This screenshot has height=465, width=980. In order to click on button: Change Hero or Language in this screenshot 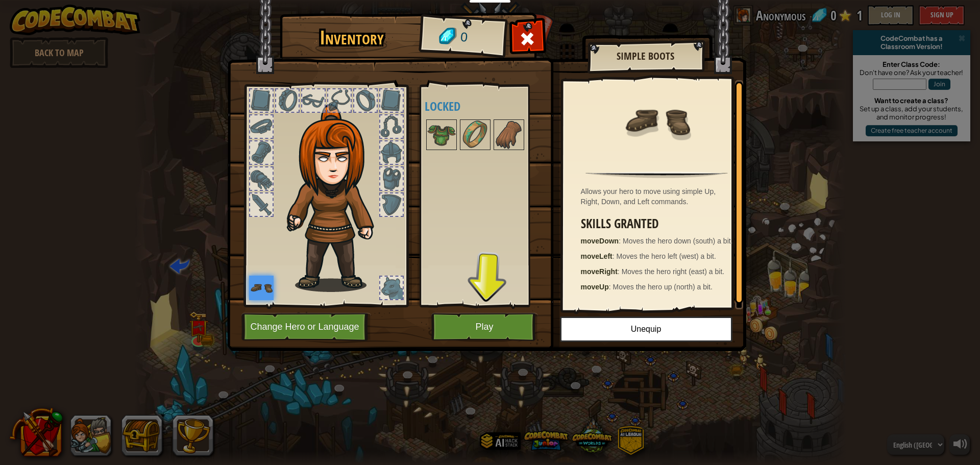, I will do `click(306, 326)`.